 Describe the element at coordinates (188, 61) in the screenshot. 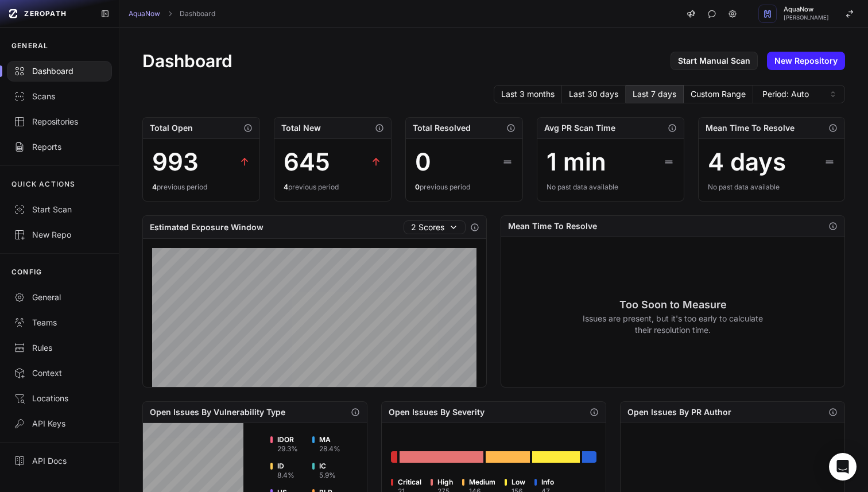

I see `h1: Dashboard` at that location.